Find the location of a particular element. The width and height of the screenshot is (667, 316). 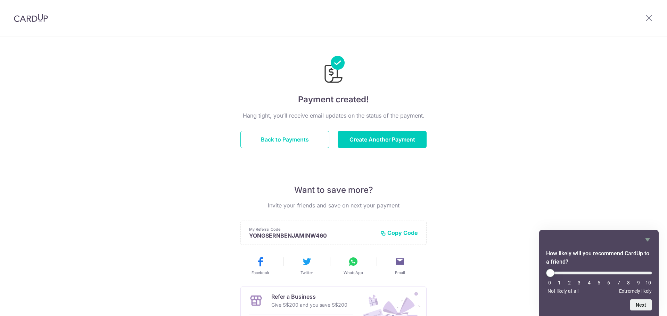

li: 8 is located at coordinates (628, 283).